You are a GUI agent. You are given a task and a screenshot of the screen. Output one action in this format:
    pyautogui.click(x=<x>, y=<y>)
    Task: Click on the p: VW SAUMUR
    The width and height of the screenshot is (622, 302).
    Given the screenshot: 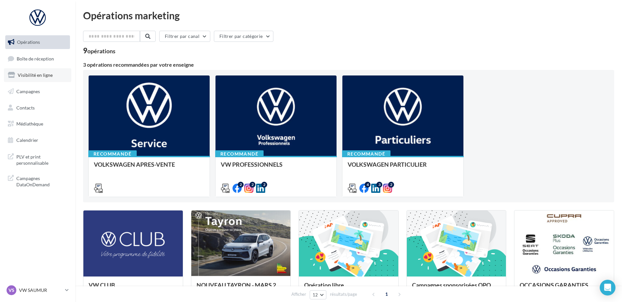 What is the action you would take?
    pyautogui.click(x=41, y=290)
    